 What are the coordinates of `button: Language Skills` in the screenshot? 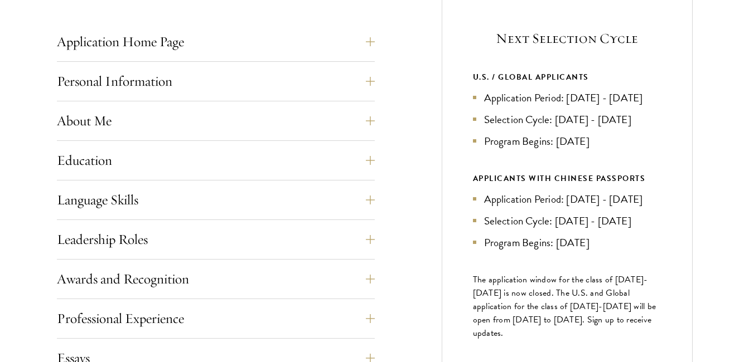 It's located at (216, 200).